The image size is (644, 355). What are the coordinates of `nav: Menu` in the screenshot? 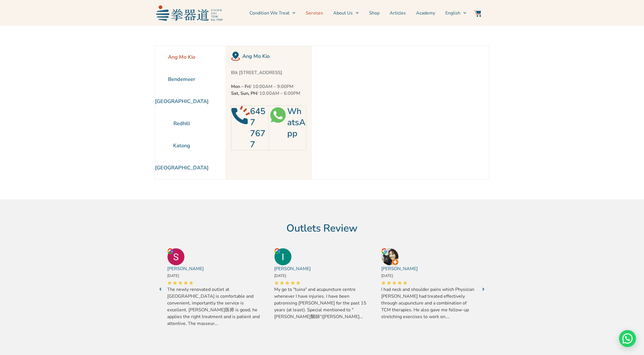 It's located at (346, 13).